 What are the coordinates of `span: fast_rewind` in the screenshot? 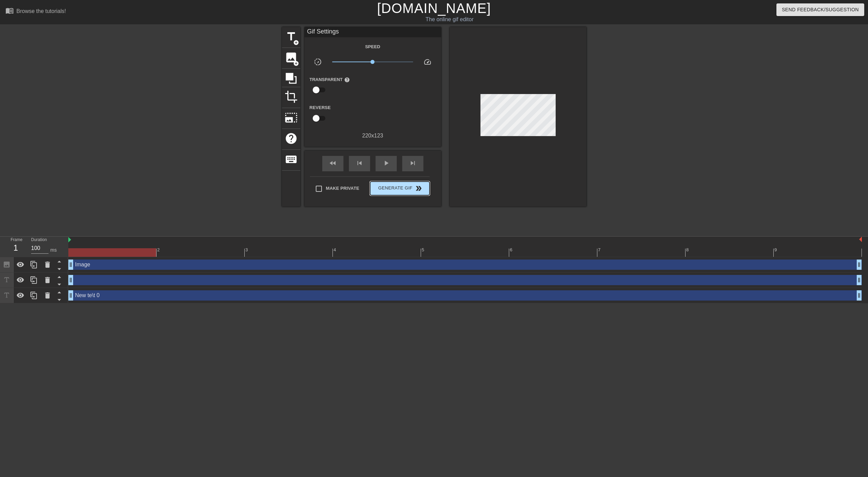 It's located at (332, 163).